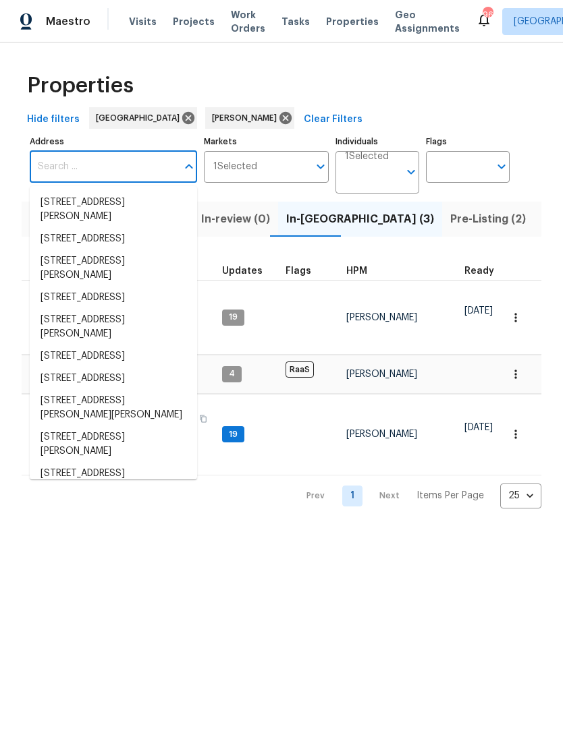  Describe the element at coordinates (53, 119) in the screenshot. I see `span: Hide filters` at that location.